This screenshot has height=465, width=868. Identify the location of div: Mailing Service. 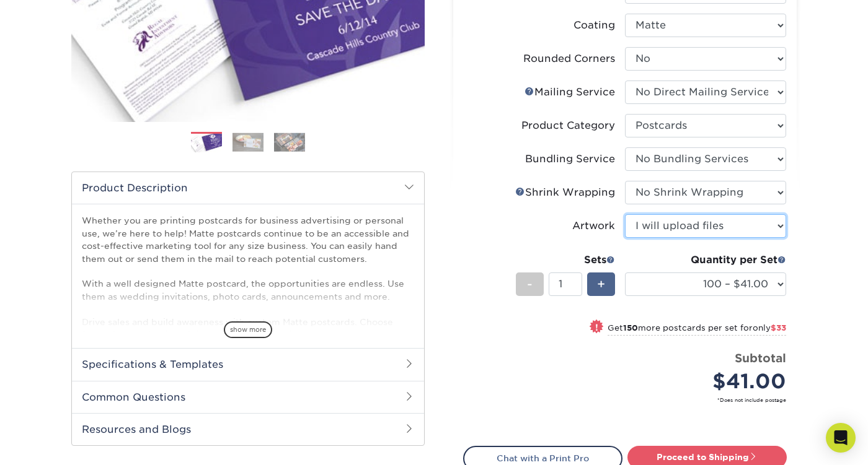
(569, 92).